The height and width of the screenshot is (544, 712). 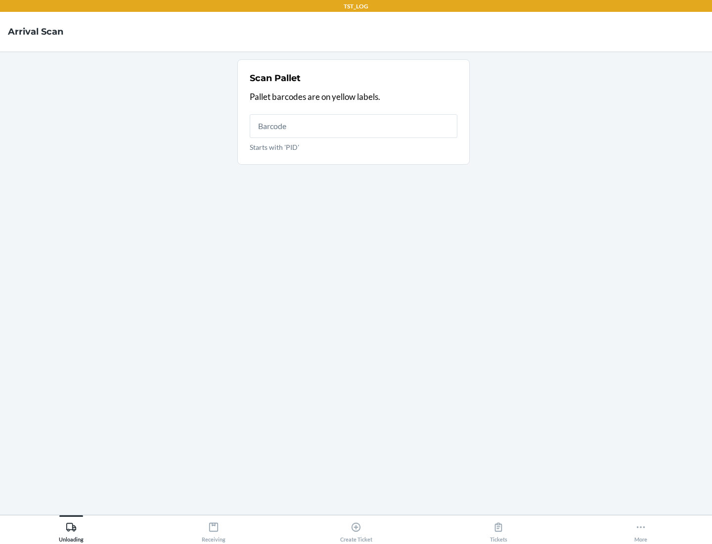 What do you see at coordinates (275, 78) in the screenshot?
I see `h2: Scan Pallet` at bounding box center [275, 78].